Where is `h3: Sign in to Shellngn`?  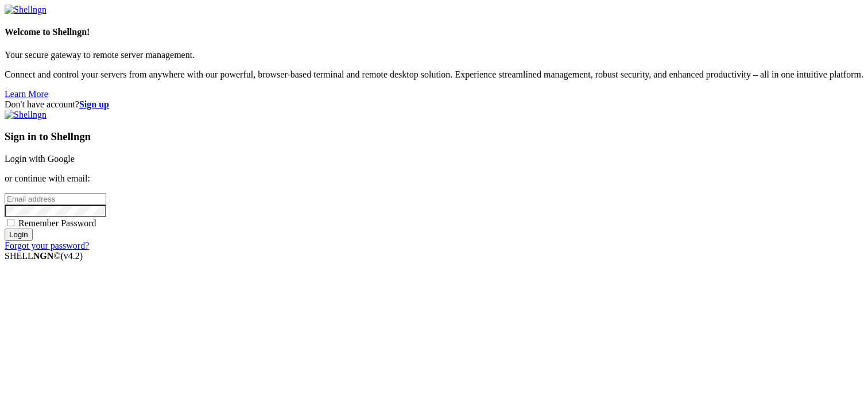 h3: Sign in to Shellngn is located at coordinates (434, 137).